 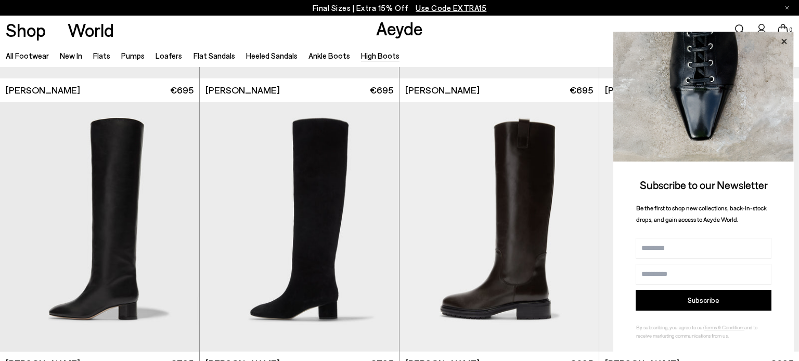 I want to click on a: New In, so click(x=71, y=56).